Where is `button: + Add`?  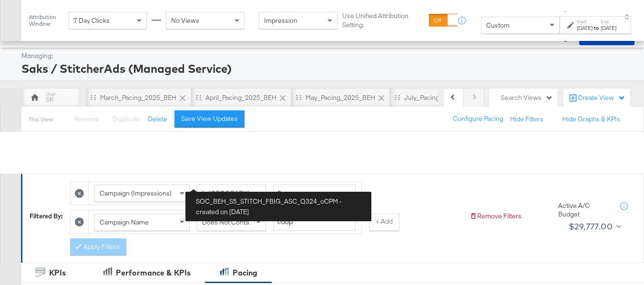
button: + Add is located at coordinates (384, 222).